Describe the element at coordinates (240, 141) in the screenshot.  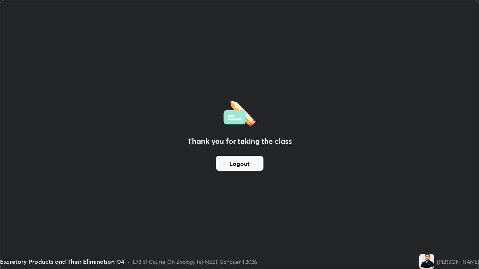
I see `h2: Thank you for taking the class` at that location.